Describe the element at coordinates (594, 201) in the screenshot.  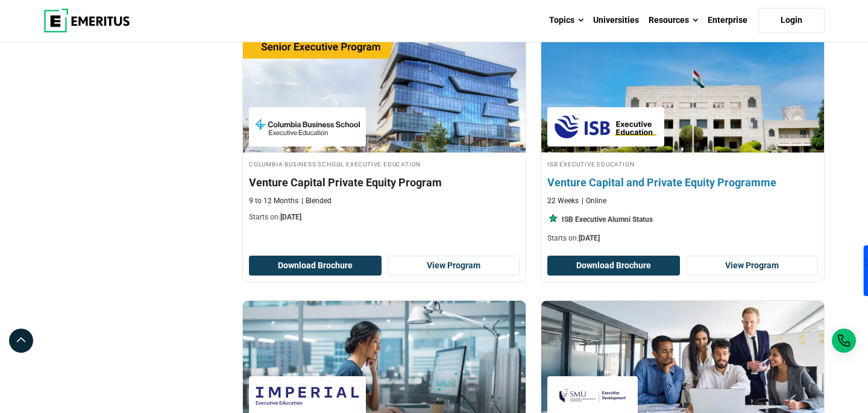
I see `p: Online` at that location.